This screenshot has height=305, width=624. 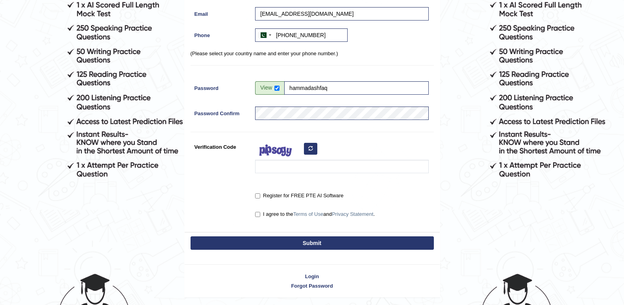 What do you see at coordinates (221, 112) in the screenshot?
I see `label: Password Confirm` at bounding box center [221, 112].